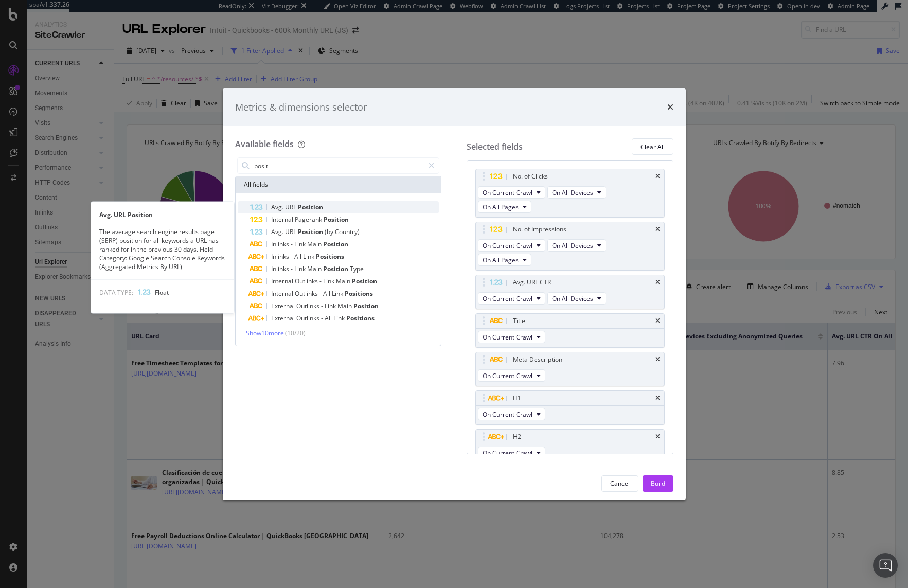 The image size is (908, 588). I want to click on span: Country), so click(347, 231).